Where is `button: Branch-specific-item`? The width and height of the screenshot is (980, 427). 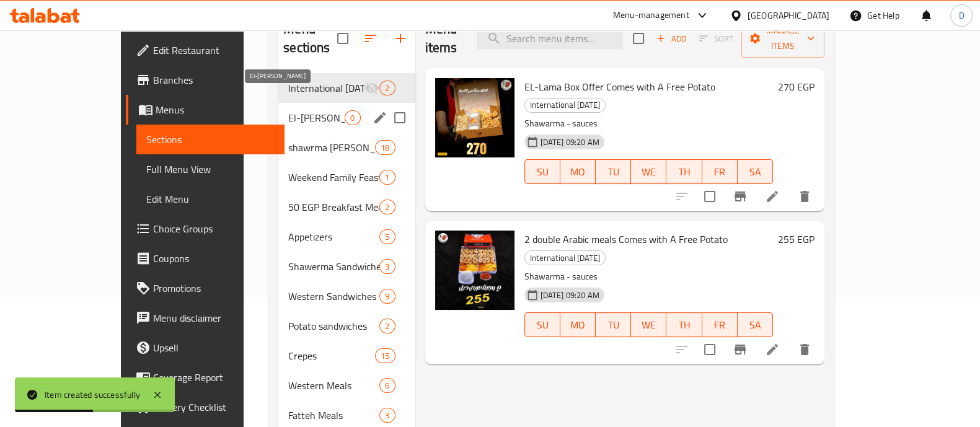
button: Branch-specific-item is located at coordinates (740, 350).